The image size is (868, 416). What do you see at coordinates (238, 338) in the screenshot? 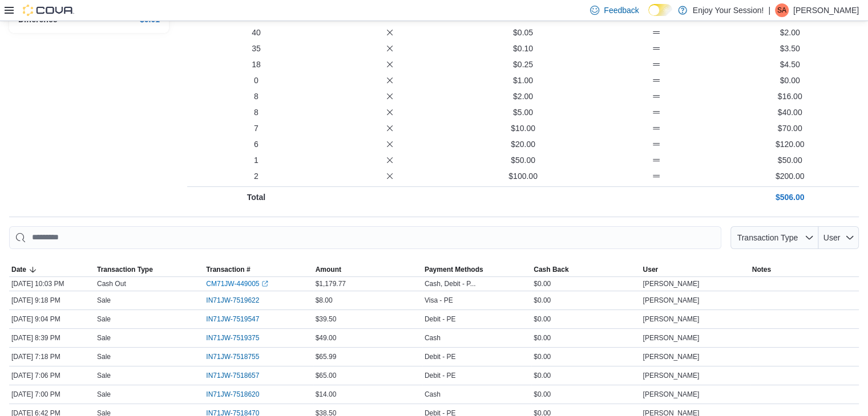
I see `button: IN71JW-7519375` at bounding box center [238, 338].